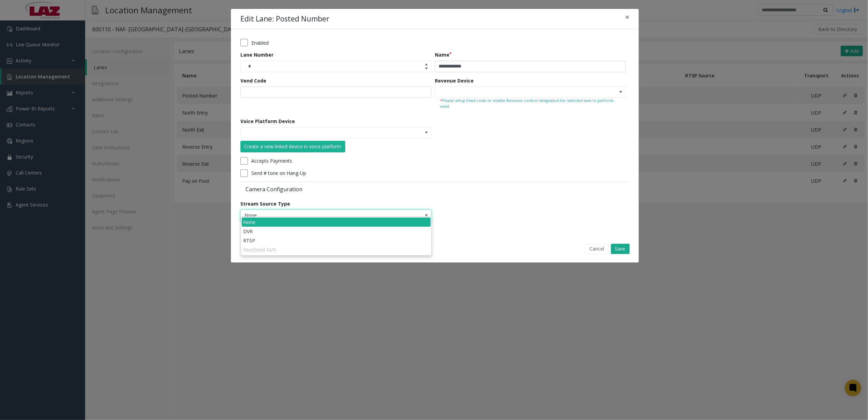 The height and width of the screenshot is (420, 868). I want to click on li: None, so click(336, 222).